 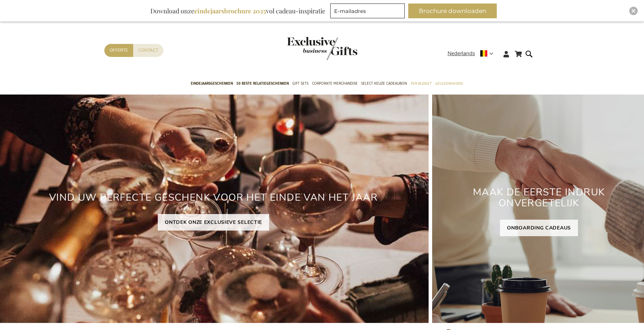 What do you see at coordinates (634, 11) in the screenshot?
I see `img: Close` at bounding box center [634, 11].